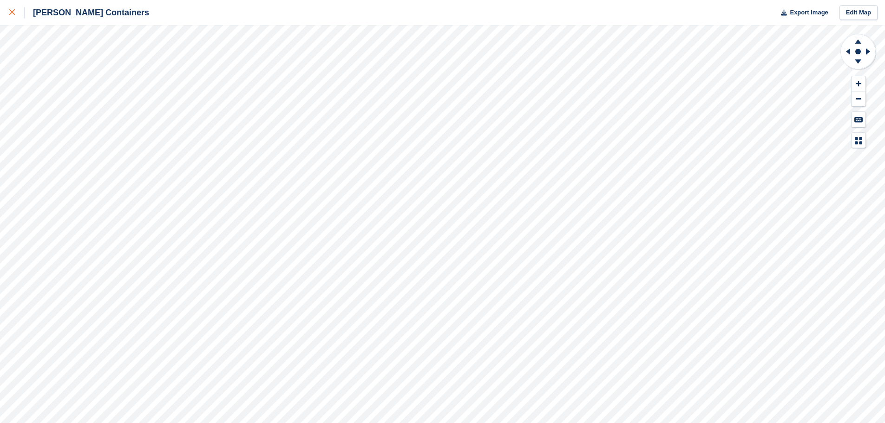  What do you see at coordinates (809, 13) in the screenshot?
I see `span: Export Image` at bounding box center [809, 13].